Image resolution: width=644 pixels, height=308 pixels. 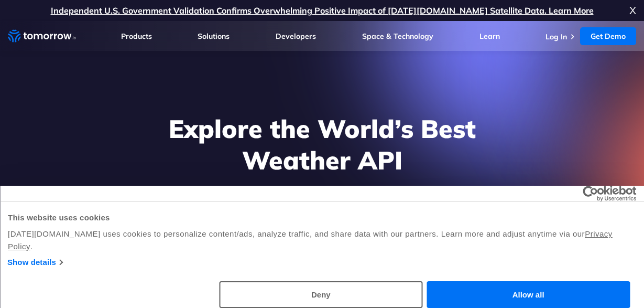 What do you see at coordinates (590, 194) in the screenshot?
I see `a: Usercentrics Cookiebot - opens in a new window` at bounding box center [590, 194].